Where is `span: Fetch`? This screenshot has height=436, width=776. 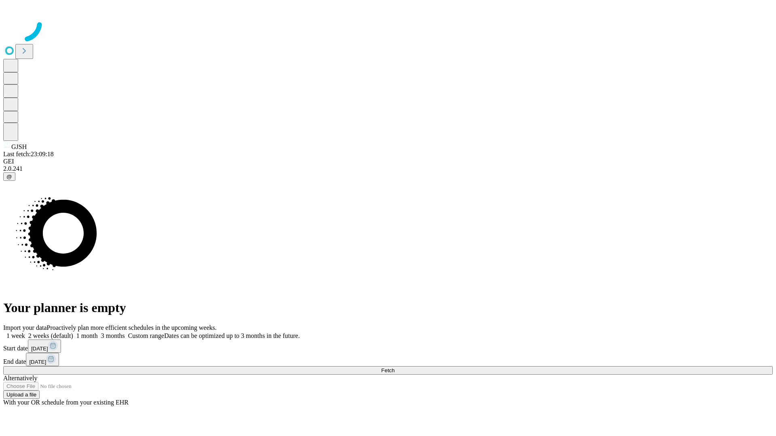
span: Fetch is located at coordinates (387, 370).